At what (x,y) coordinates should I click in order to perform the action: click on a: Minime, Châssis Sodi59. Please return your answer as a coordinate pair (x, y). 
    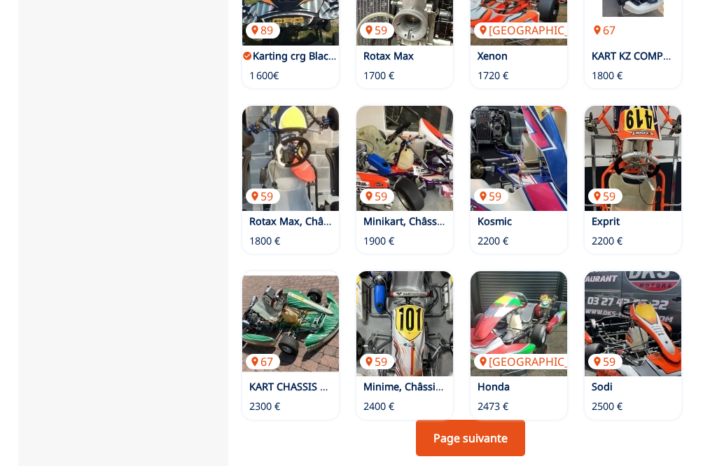
    Looking at the image, I should click on (405, 323).